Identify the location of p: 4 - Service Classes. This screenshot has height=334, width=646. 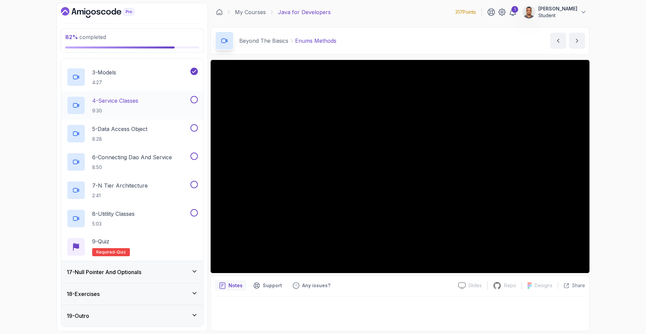
(115, 101).